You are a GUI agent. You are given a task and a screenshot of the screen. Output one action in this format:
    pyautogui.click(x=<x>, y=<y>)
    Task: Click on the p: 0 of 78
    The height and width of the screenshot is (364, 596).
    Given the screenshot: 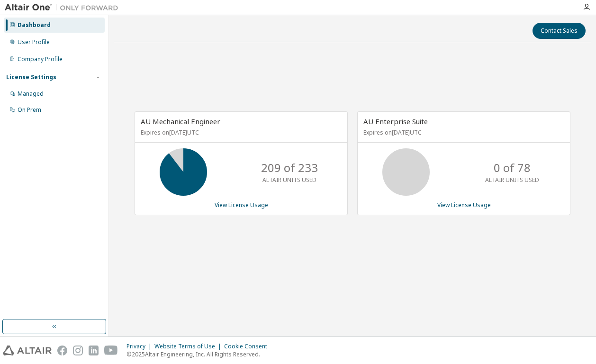 What is the action you would take?
    pyautogui.click(x=512, y=168)
    